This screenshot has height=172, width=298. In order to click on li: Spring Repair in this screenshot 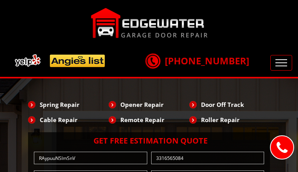, I will do `click(68, 104)`.